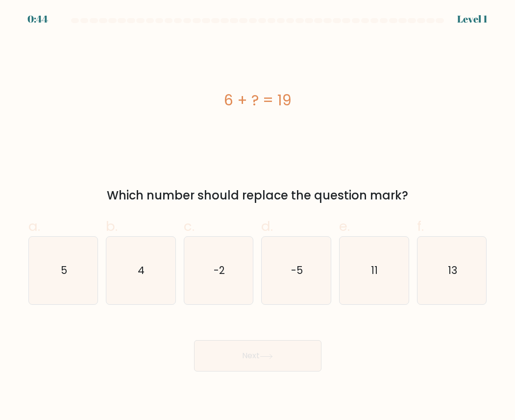 The height and width of the screenshot is (420, 515). What do you see at coordinates (345, 226) in the screenshot?
I see `span: e.` at bounding box center [345, 226].